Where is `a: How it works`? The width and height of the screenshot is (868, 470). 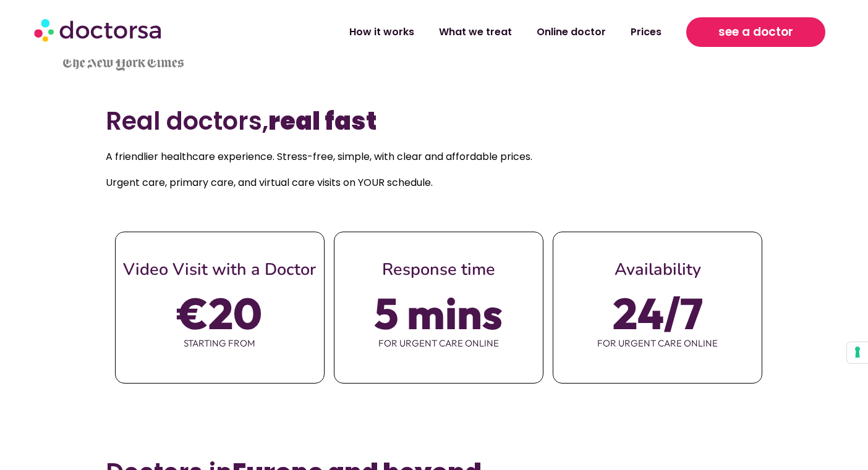 a: How it works is located at coordinates (381, 32).